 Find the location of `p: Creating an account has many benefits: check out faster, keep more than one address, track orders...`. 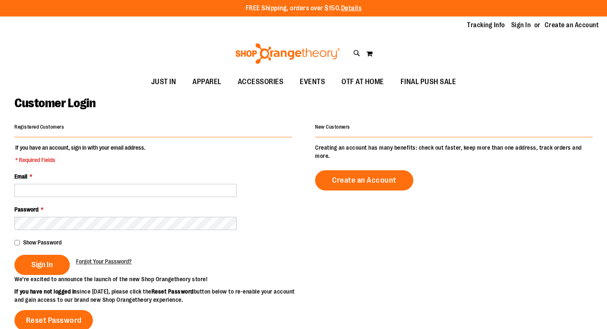

p: Creating an account has many benefits: check out faster, keep more than one address, track orders... is located at coordinates (454, 152).